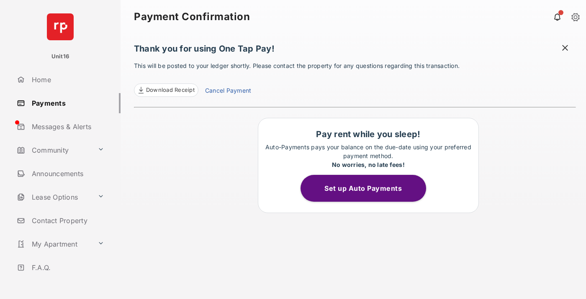  What do you see at coordinates (60, 57) in the screenshot?
I see `p: Unit16` at bounding box center [60, 57].